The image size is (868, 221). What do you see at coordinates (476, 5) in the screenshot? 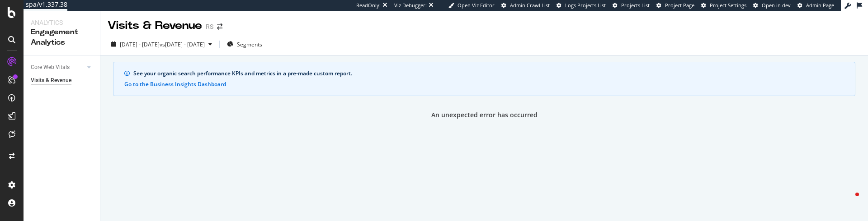
I see `span: Open Viz Editor` at bounding box center [476, 5].